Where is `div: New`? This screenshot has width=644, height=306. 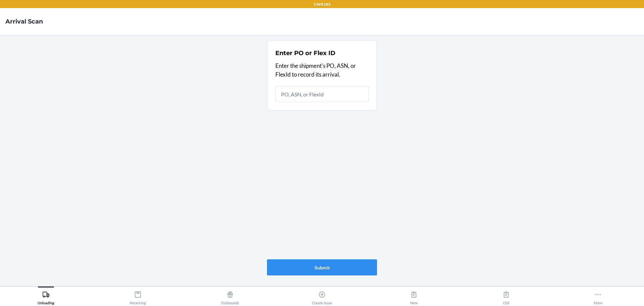 div: New is located at coordinates (414, 297).